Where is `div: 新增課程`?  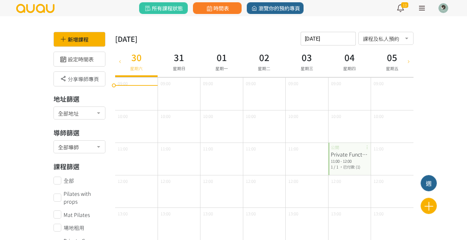
div: 新增課程 is located at coordinates (80, 39).